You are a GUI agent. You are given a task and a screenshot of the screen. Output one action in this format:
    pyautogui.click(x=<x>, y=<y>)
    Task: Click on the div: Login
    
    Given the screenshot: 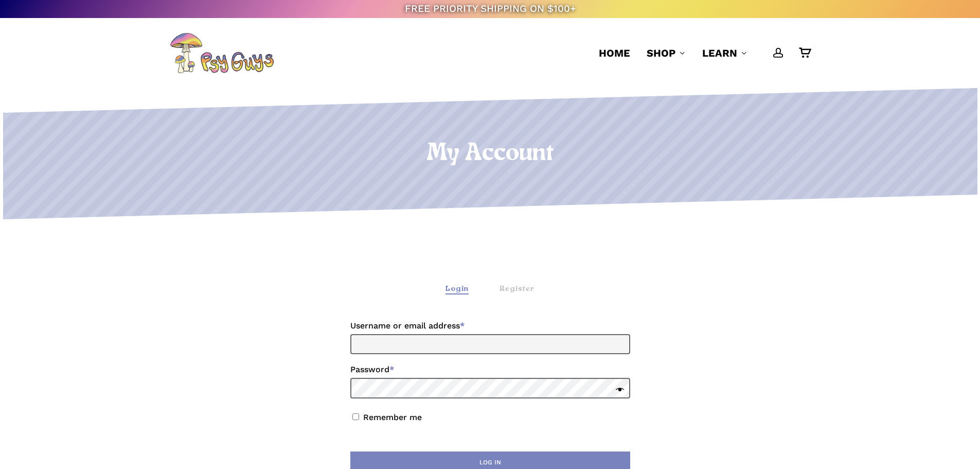 What is the action you would take?
    pyautogui.click(x=457, y=289)
    